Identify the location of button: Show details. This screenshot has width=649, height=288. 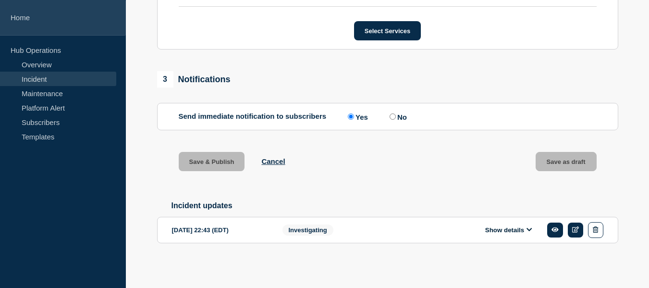
(509, 230).